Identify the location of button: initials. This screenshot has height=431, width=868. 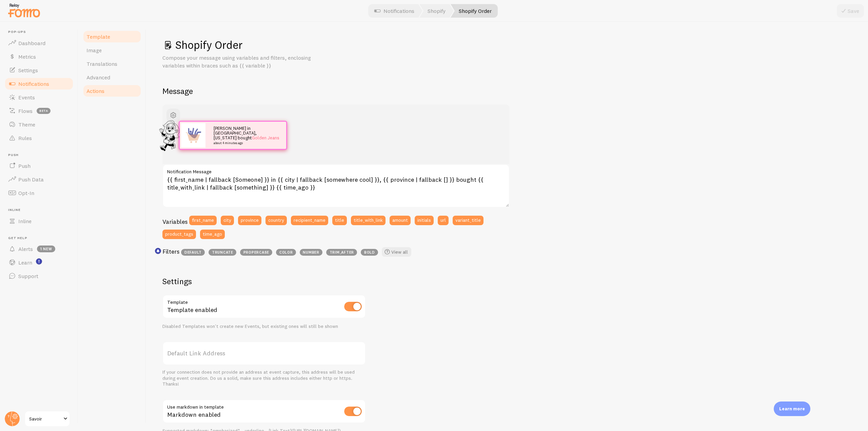
(424, 221).